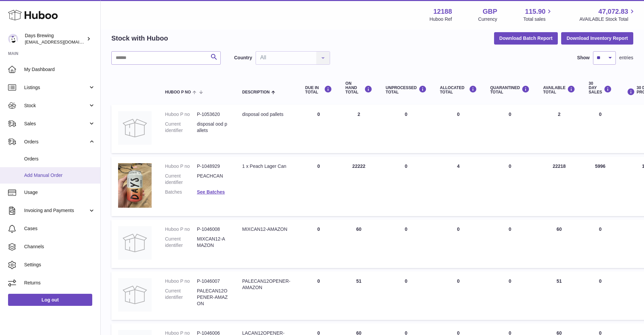 The height and width of the screenshot is (335, 644). What do you see at coordinates (213, 179) in the screenshot?
I see `dd: PEACHCAN` at bounding box center [213, 179].